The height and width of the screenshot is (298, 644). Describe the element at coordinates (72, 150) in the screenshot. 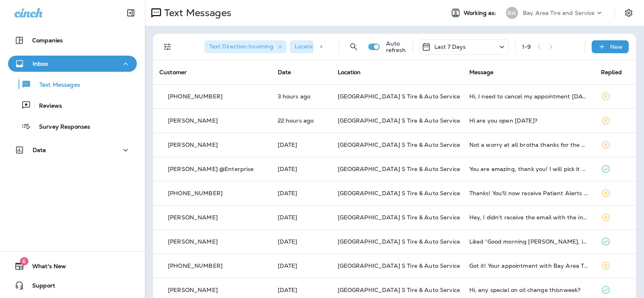

I see `button: Data` at that location.